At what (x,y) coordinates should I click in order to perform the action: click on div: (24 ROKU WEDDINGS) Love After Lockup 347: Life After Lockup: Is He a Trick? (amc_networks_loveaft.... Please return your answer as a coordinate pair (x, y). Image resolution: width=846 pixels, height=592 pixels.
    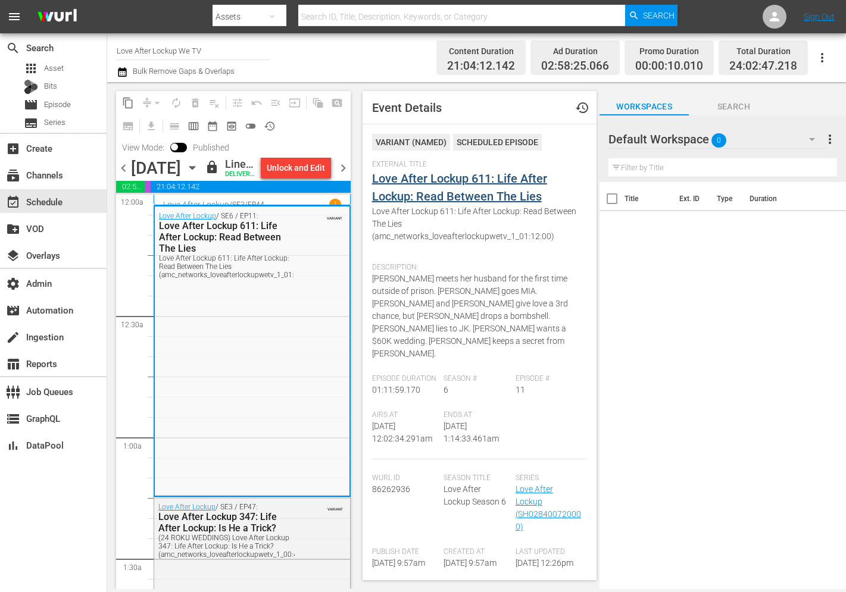
    Looking at the image, I should click on (225, 547).